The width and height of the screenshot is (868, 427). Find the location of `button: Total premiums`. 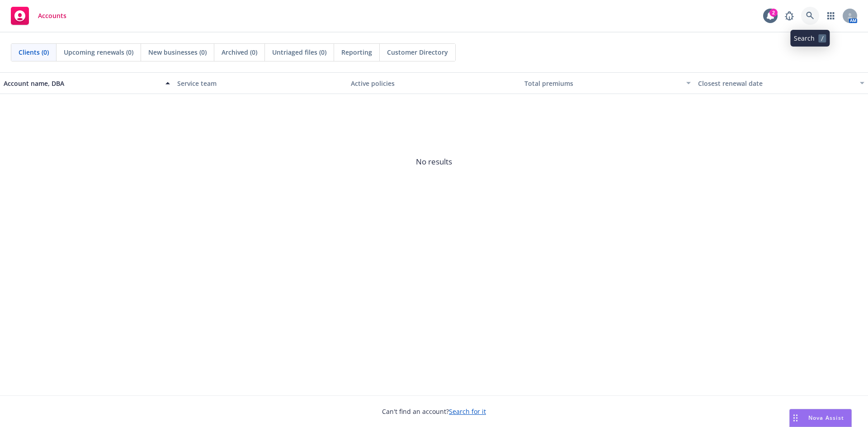

button: Total premiums is located at coordinates (607, 83).